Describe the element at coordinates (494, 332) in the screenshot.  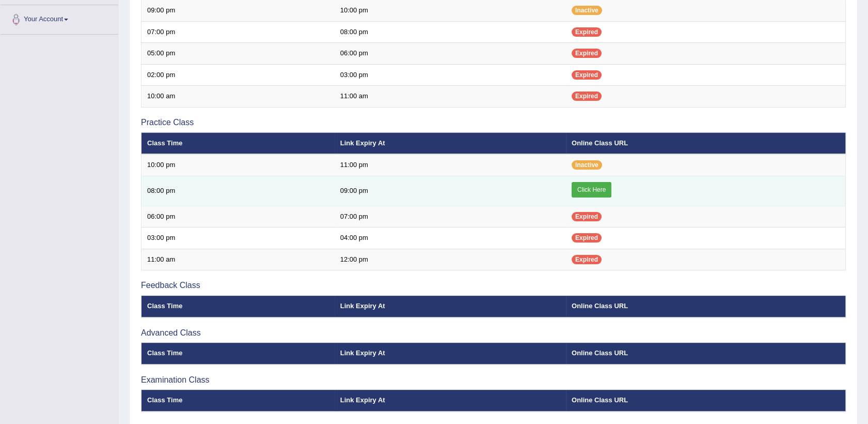
I see `h3: Advanced Class` at that location.